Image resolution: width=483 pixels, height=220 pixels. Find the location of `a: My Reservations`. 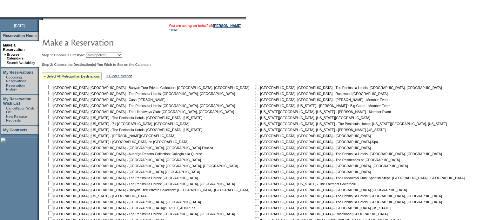

a: My Reservations is located at coordinates (18, 73).